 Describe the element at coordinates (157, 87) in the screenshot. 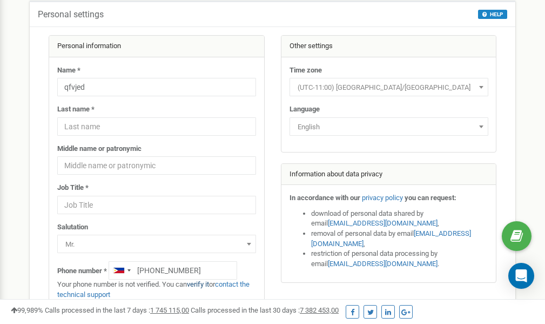

I see `input: Name` at that location.